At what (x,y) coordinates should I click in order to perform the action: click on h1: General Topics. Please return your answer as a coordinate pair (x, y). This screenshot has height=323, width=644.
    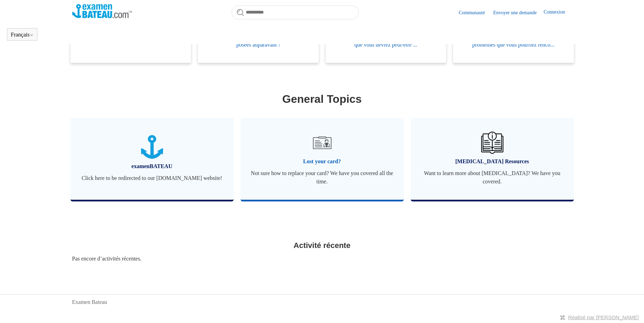
    Looking at the image, I should click on (322, 99).